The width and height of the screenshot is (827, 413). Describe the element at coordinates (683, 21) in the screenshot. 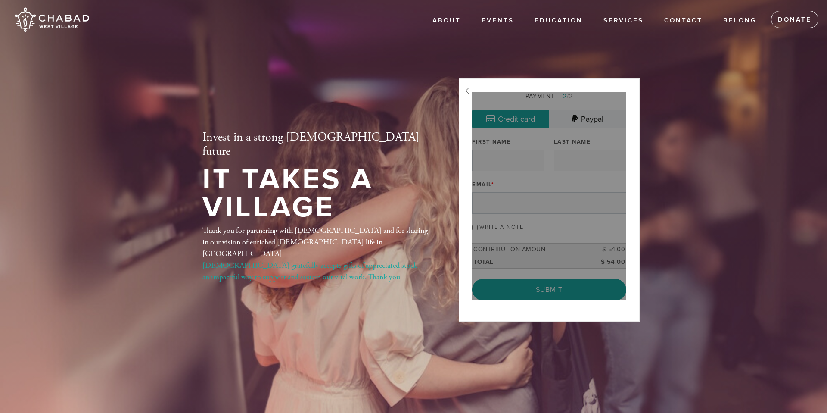

I see `a: Contact` at that location.